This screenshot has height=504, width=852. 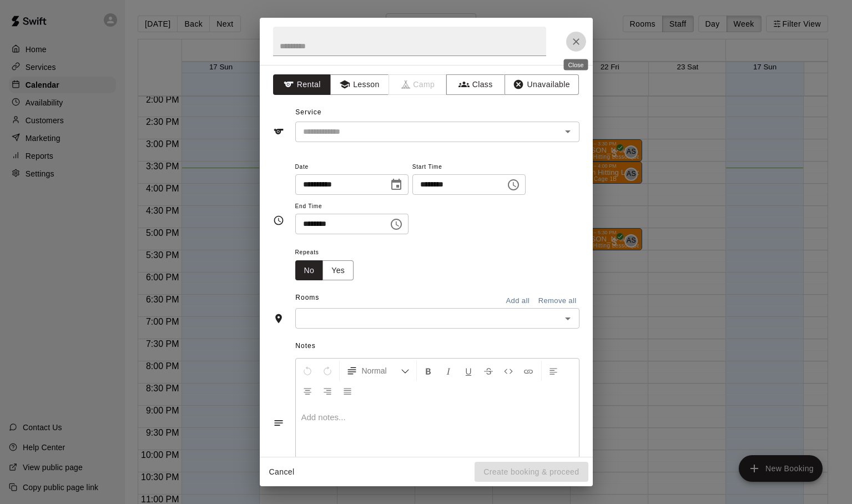 I want to click on button: Center Align, so click(x=308, y=391).